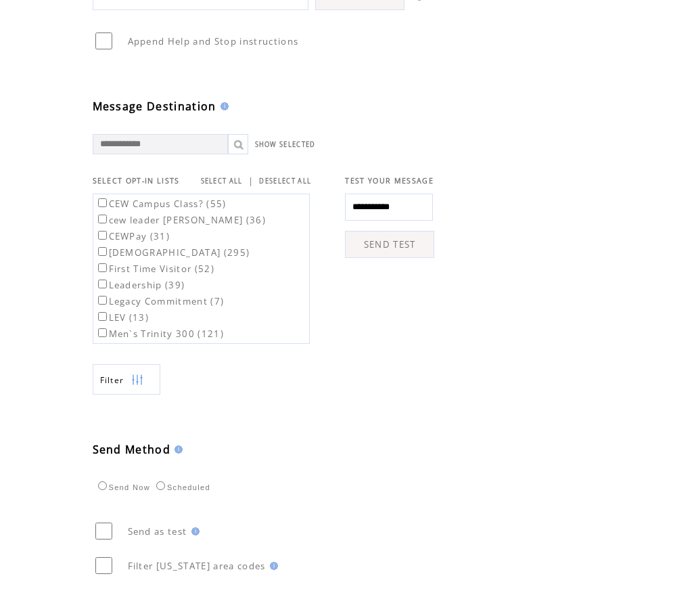  Describe the element at coordinates (102, 300) in the screenshot. I see `input: Legacy Commitment (7)` at that location.